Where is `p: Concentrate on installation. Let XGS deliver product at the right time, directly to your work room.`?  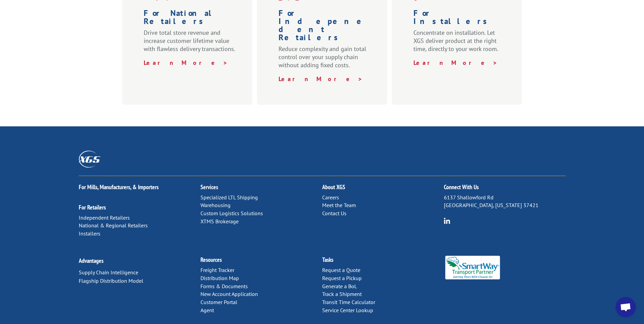 p: Concentrate on installation. Let XGS deliver product at the right time, directly to your work room. is located at coordinates (458, 43).